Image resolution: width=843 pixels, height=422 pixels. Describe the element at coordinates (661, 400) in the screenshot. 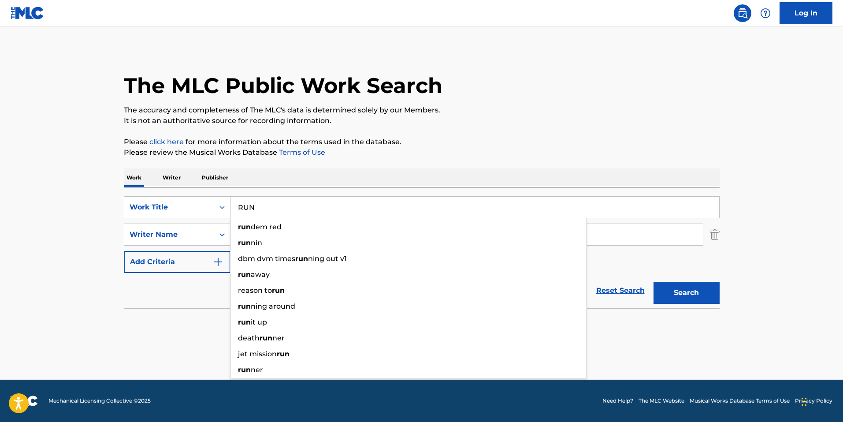

I see `a: The MLC Website` at that location.